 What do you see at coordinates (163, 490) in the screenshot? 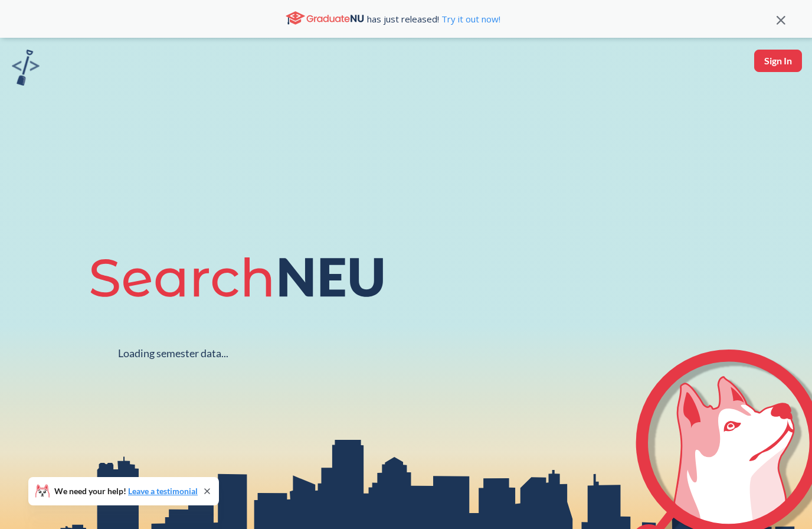
I see `a: Leave a testimonial` at bounding box center [163, 490].